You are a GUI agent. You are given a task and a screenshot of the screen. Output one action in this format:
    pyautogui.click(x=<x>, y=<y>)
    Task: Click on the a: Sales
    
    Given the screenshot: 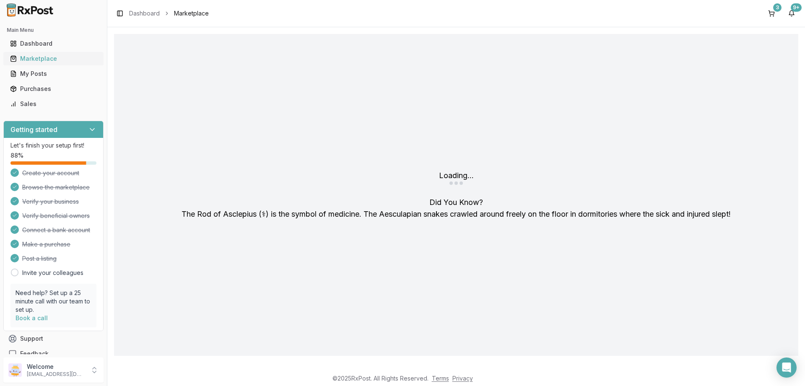 What is the action you would take?
    pyautogui.click(x=53, y=104)
    